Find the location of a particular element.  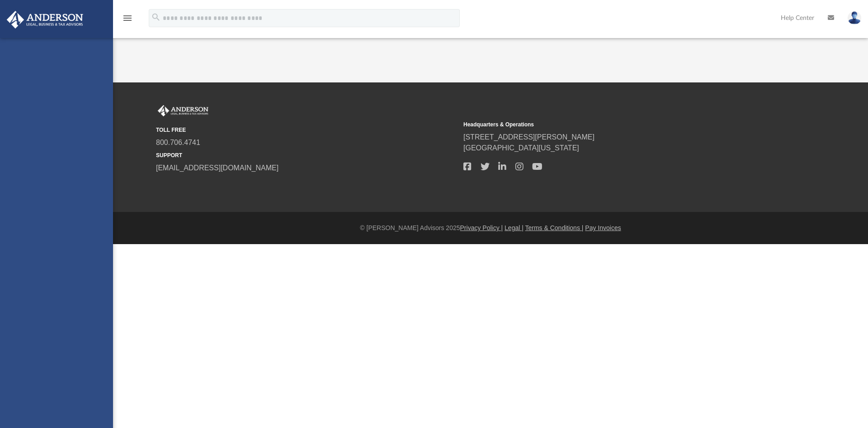

i: menu is located at coordinates (127, 18).